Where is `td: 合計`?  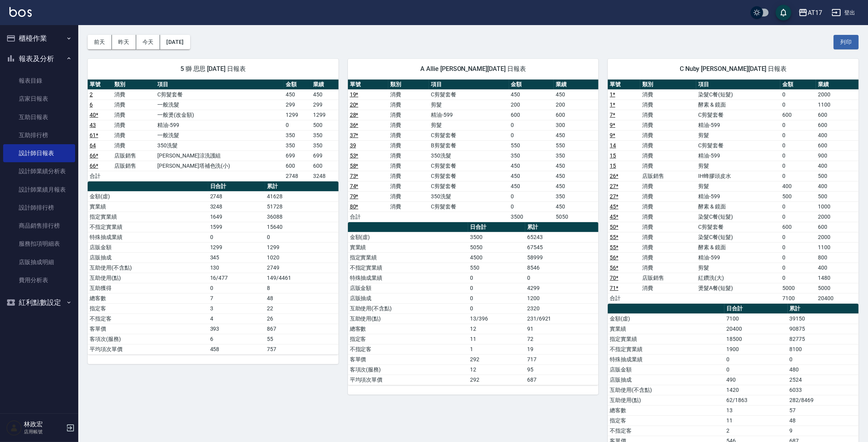 td: 合計 is located at coordinates (100, 176).